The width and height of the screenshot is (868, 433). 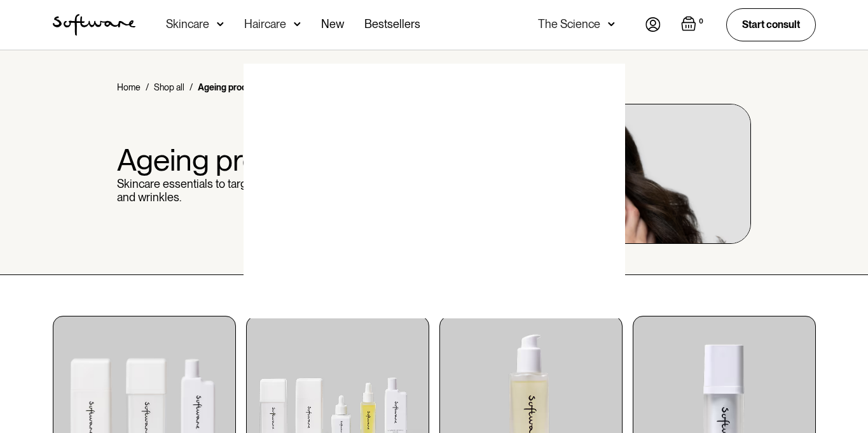 What do you see at coordinates (169, 87) in the screenshot?
I see `a: Shop all` at bounding box center [169, 87].